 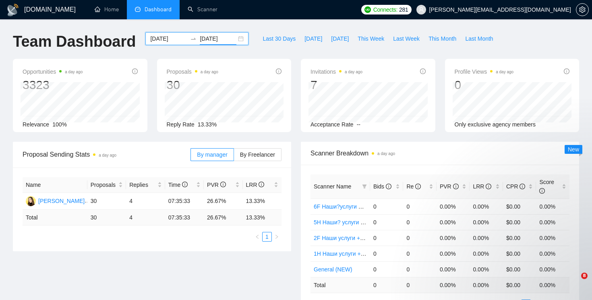 What do you see at coordinates (546, 186) in the screenshot?
I see `span: Score` at bounding box center [546, 186].